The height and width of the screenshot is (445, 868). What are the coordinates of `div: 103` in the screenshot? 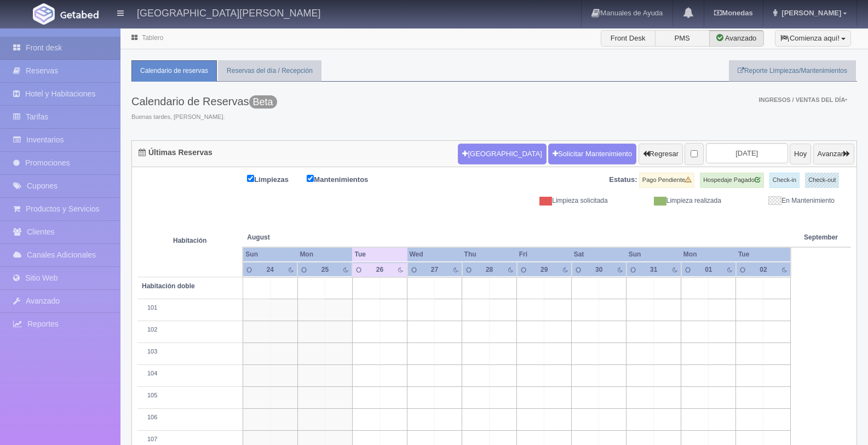 It's located at (190, 352).